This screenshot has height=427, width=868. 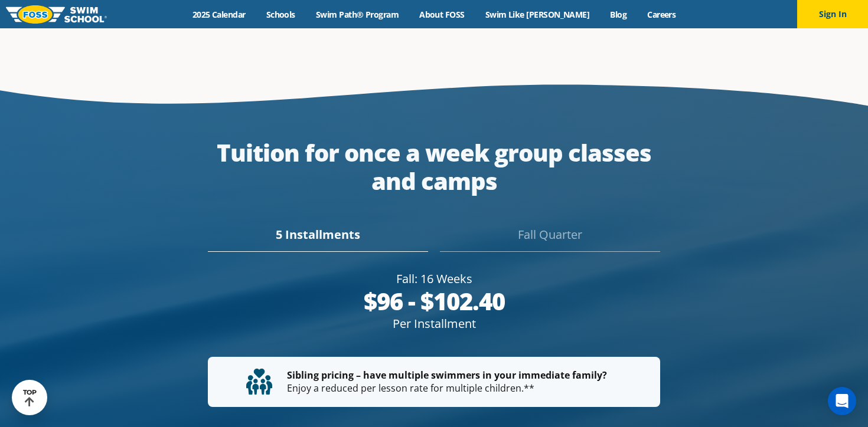 I want to click on div: TOP, so click(x=29, y=398).